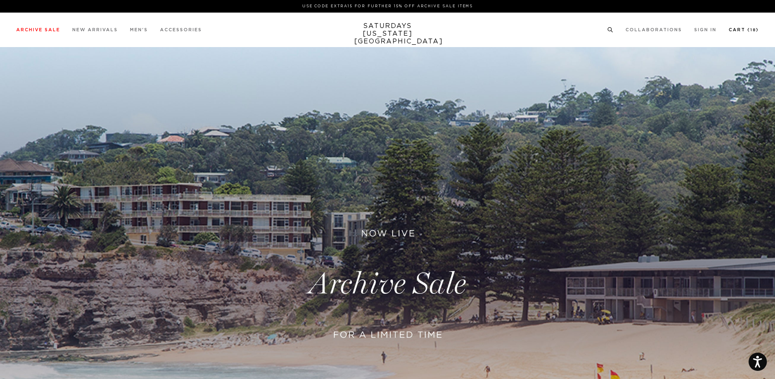  Describe the element at coordinates (744, 30) in the screenshot. I see `a: Cart (18)` at that location.